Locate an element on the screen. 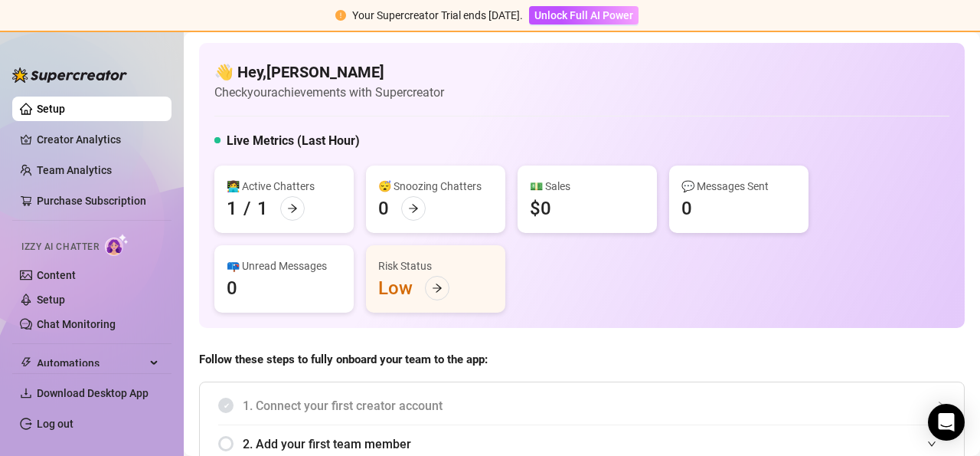 The image size is (980, 456). span: expanded is located at coordinates (932, 443).